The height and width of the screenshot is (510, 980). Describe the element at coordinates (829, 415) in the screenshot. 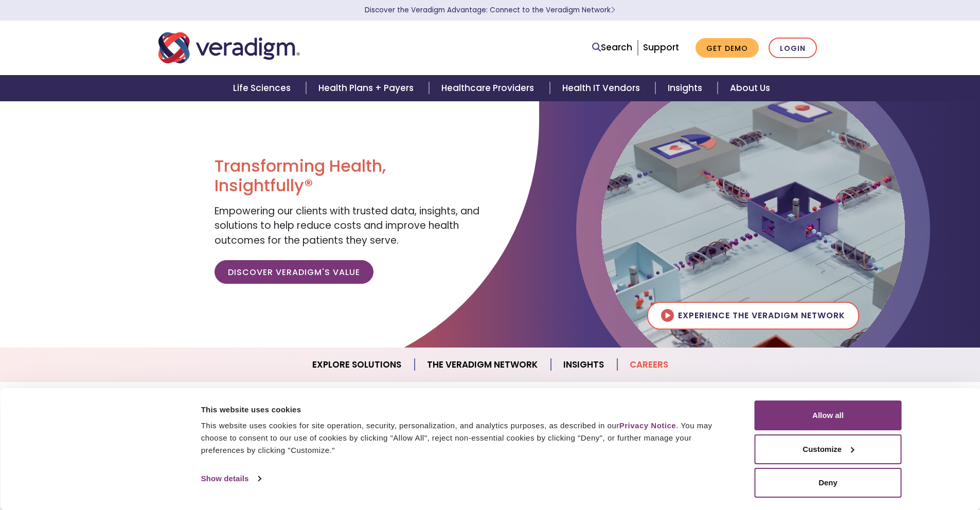

I see `button: Allow all` at that location.